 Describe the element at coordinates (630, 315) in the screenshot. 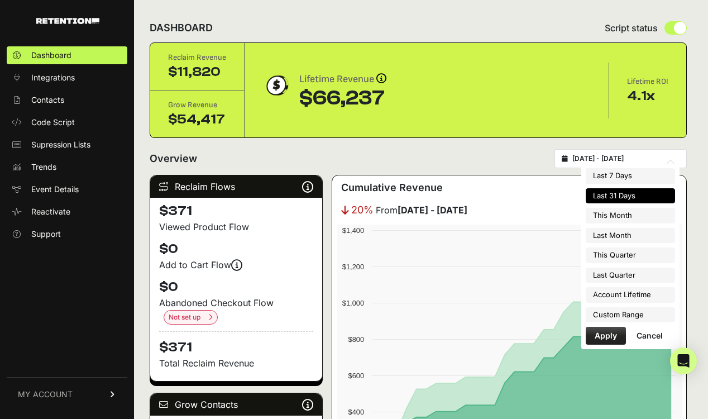

I see `li: Custom Range` at that location.